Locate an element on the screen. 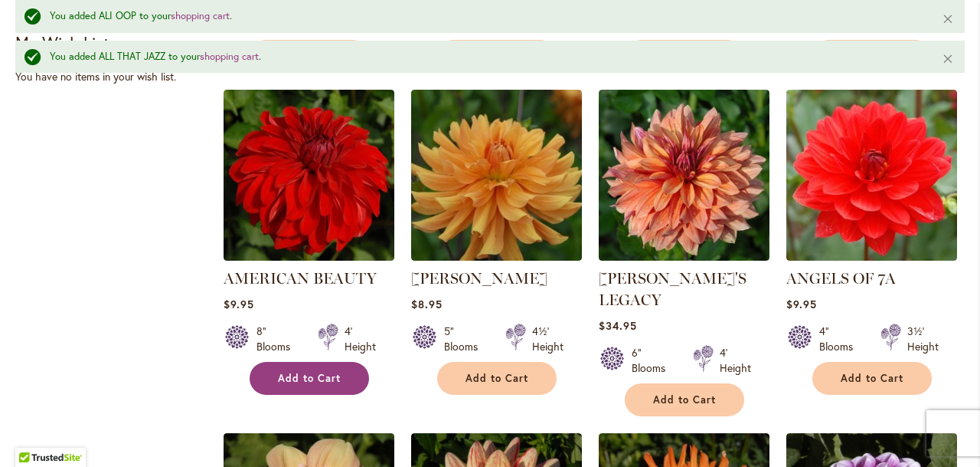  img: ANDREW CHARLES is located at coordinates (496, 175).